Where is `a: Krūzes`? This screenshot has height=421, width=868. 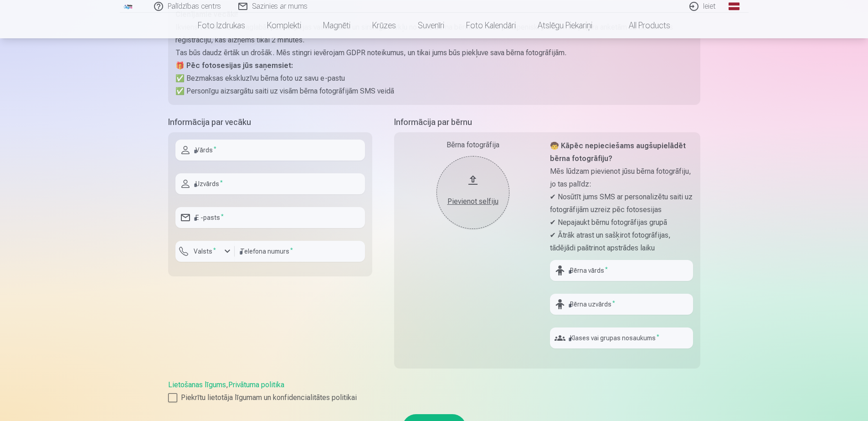 a: Krūzes is located at coordinates (384, 26).